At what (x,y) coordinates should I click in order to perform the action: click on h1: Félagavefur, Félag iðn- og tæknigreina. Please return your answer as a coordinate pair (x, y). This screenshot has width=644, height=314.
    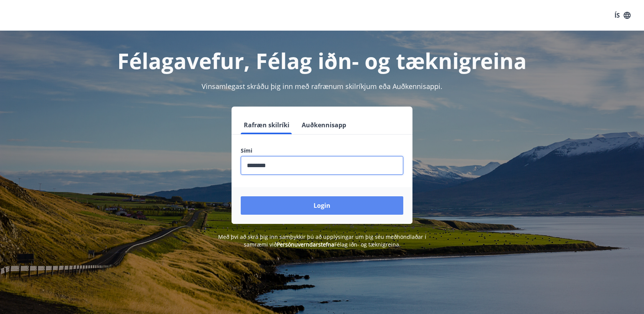
    Looking at the image, I should click on (322, 60).